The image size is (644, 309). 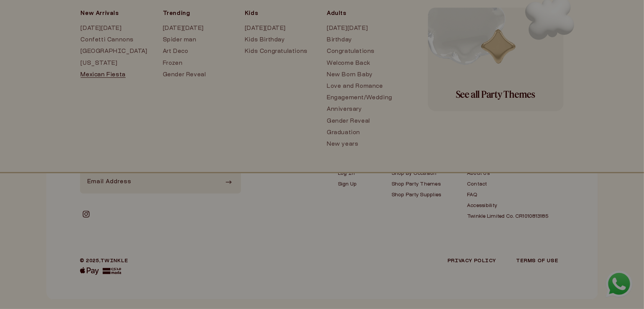 What do you see at coordinates (508, 174) in the screenshot?
I see `a: About Us` at bounding box center [508, 174].